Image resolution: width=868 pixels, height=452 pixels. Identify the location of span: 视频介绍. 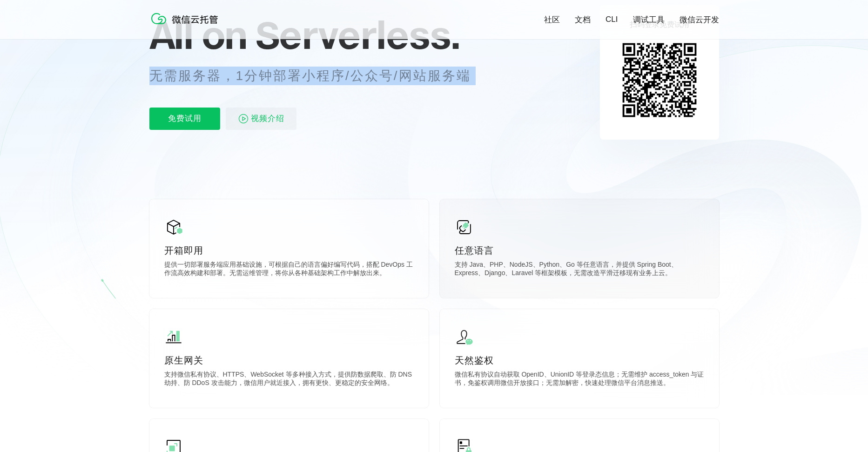
(268, 119).